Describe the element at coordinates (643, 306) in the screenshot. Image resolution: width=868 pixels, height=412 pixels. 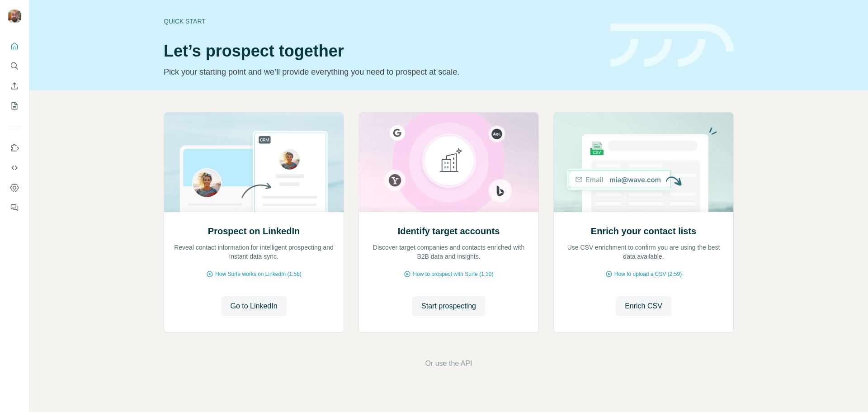
I see `span: Enrich CSV` at that location.